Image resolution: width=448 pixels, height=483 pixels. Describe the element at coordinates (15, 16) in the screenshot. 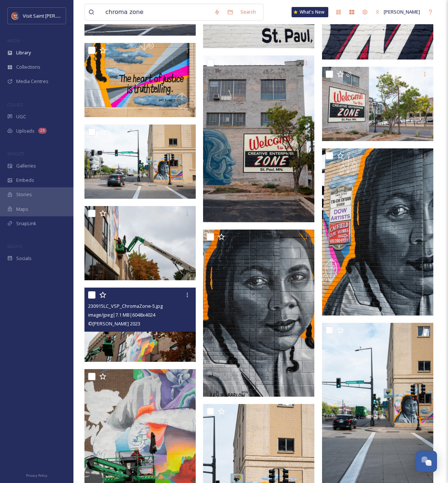

I see `img: Visit%20Saint%20Paul%20Updated%20Profile%20Image.jpg` at that location.